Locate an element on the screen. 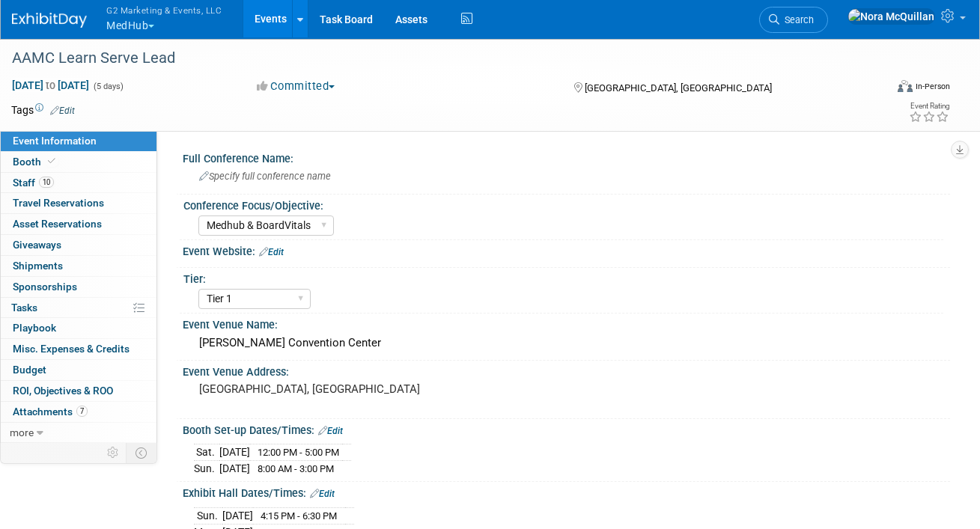 This screenshot has width=980, height=529. span: Staff is located at coordinates (33, 182).